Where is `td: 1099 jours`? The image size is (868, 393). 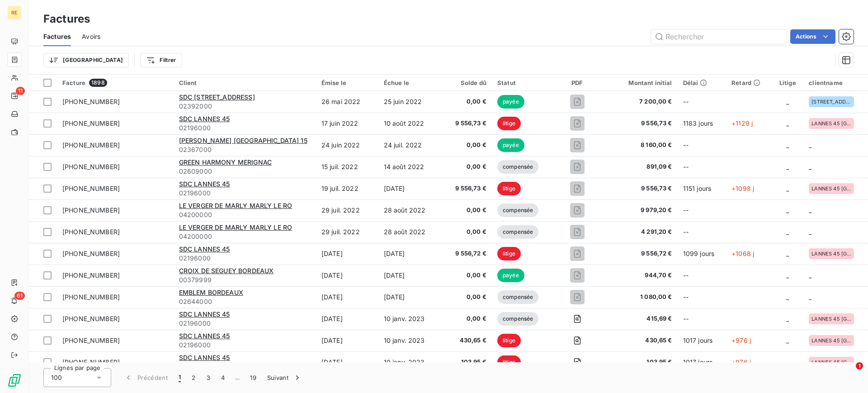 td: 1099 jours is located at coordinates (702, 254).